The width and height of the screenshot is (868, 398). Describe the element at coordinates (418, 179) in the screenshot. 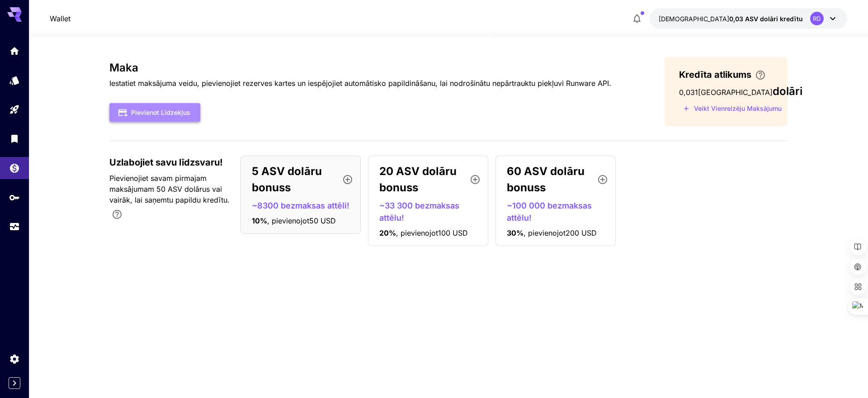

I see `font: 20 ASV dolāru bonuss` at that location.